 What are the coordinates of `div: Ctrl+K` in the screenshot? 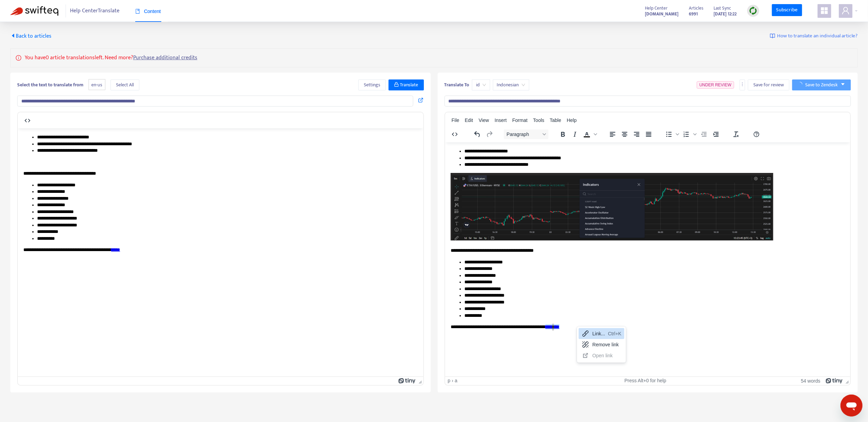 It's located at (614, 334).